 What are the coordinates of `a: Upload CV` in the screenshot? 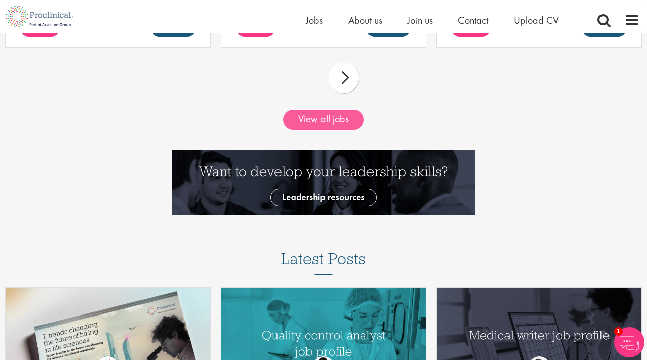 It's located at (536, 20).